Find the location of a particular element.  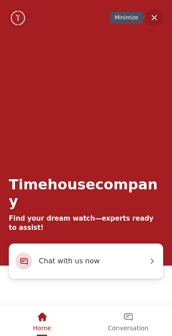

div: Timehousecompany is located at coordinates (86, 193).